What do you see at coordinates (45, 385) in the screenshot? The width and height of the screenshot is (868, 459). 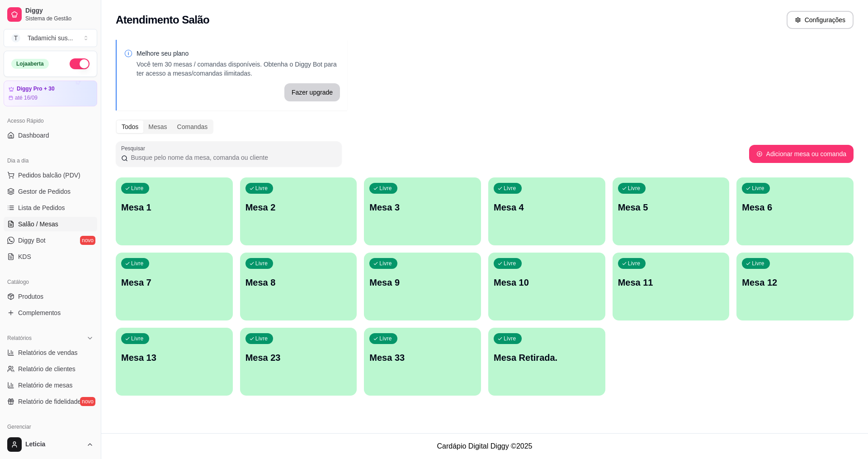 I see `span: Relatório de mesas` at bounding box center [45, 385].